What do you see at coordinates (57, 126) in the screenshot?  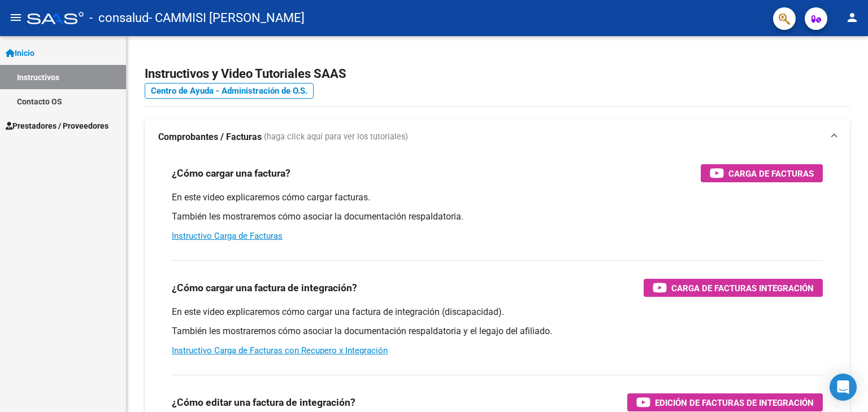 I see `span: Prestadores / Proveedores` at bounding box center [57, 126].